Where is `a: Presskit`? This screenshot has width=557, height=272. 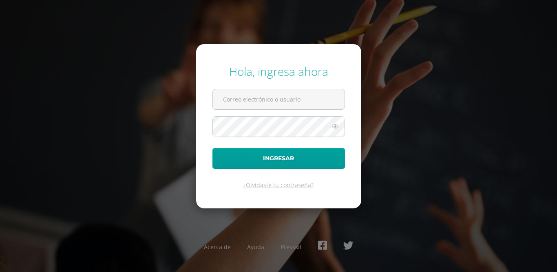 a: Presskit is located at coordinates (291, 247).